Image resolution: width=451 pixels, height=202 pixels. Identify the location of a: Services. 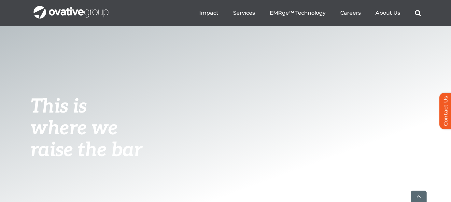
(244, 13).